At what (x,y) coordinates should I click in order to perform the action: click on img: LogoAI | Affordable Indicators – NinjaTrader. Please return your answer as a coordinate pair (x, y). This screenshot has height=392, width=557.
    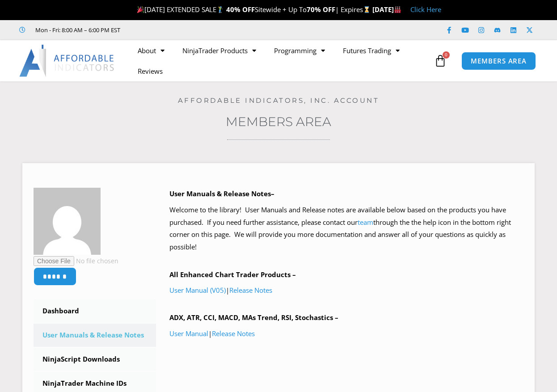
    Looking at the image, I should click on (67, 61).